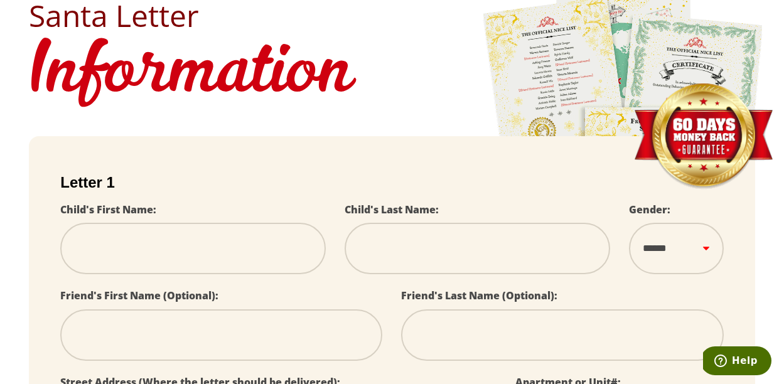 The height and width of the screenshot is (384, 784). What do you see at coordinates (108, 210) in the screenshot?
I see `label: Child's First Name:` at bounding box center [108, 210].